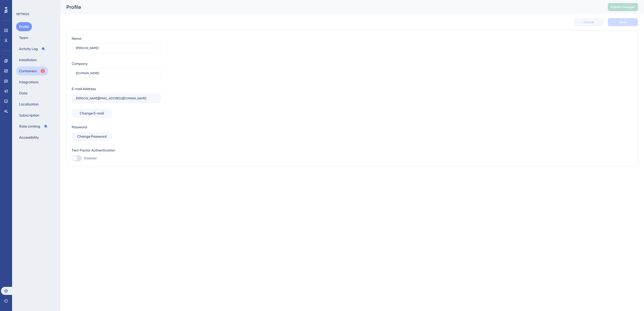 This screenshot has height=311, width=644. What do you see at coordinates (589, 22) in the screenshot?
I see `button: Cancel` at bounding box center [589, 22].